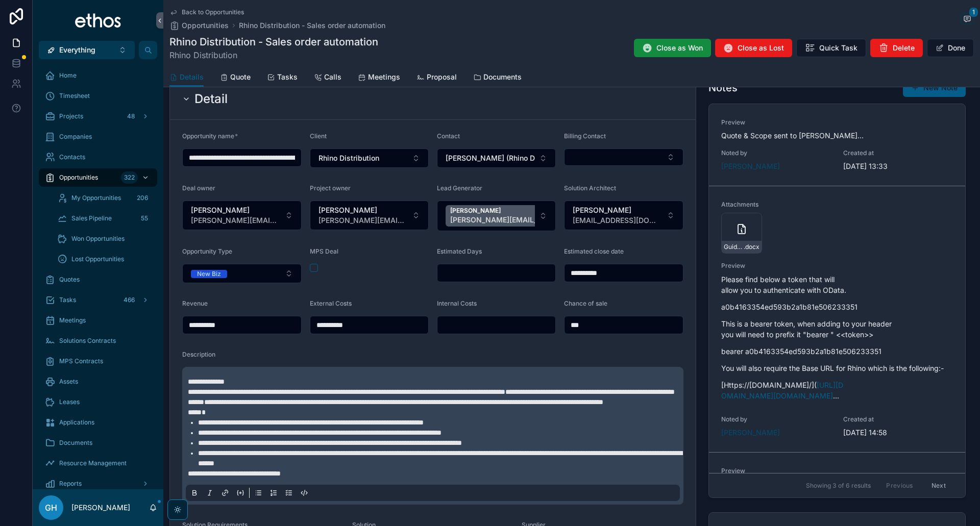 The width and height of the screenshot is (980, 526). What do you see at coordinates (332, 77) in the screenshot?
I see `span: Calls` at bounding box center [332, 77].